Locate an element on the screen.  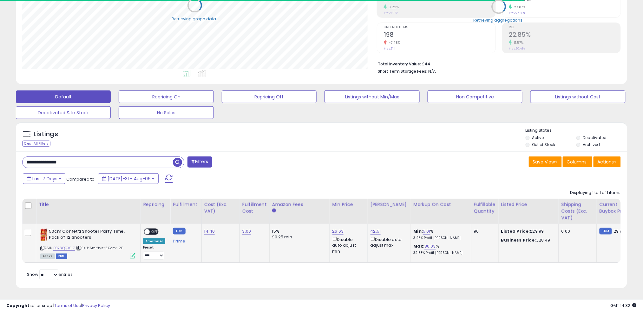
label: Deactivated is located at coordinates (594, 137).